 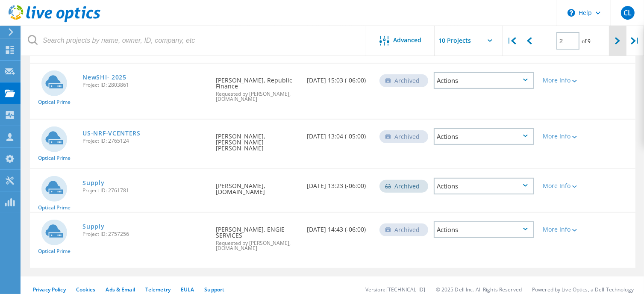 What do you see at coordinates (145, 85) in the screenshot?
I see `span: Project ID: 2803861` at bounding box center [145, 85].